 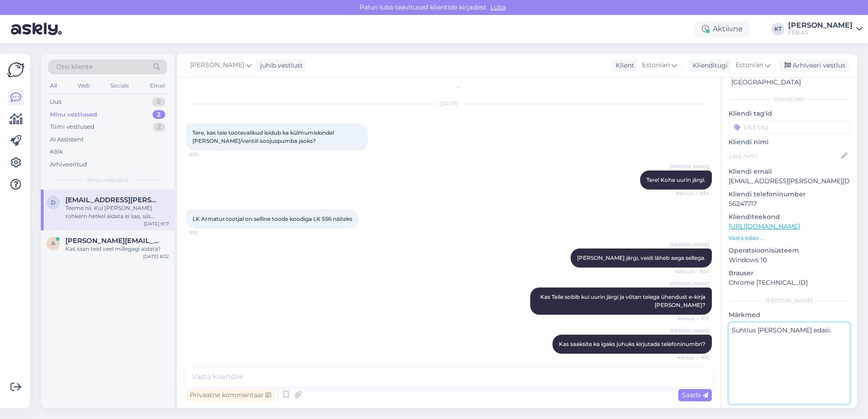 I want to click on span: 8:53, so click(x=206, y=154).